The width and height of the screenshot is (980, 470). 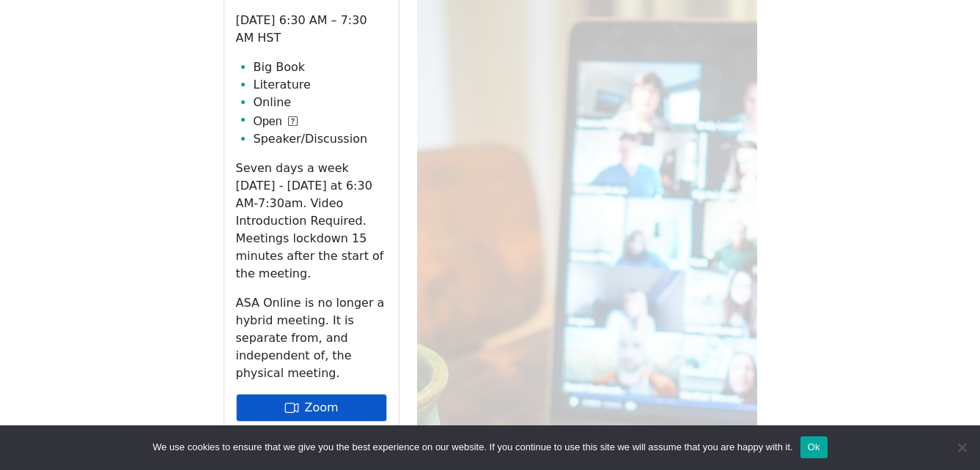 I want to click on span: We use cookies to ensure that we give you the best experience on our website. If you continue to ..., so click(x=472, y=447).